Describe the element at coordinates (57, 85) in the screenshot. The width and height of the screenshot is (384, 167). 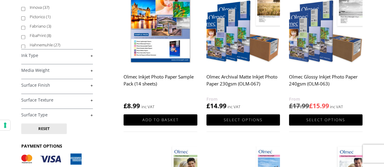
I see `h4: Surface Finish` at that location.